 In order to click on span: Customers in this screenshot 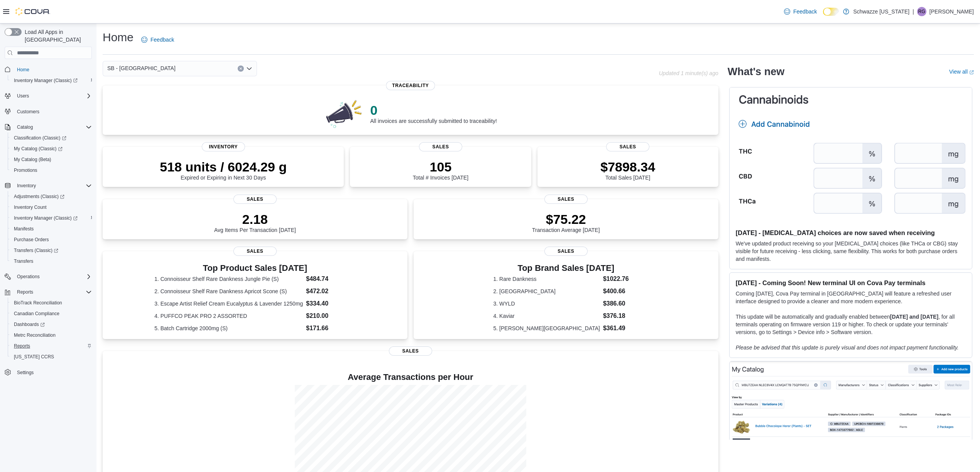, I will do `click(29, 111)`.